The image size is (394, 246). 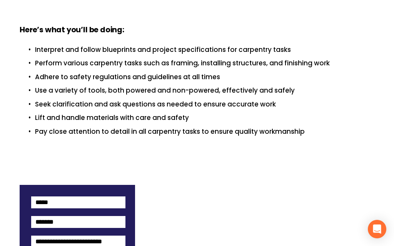 What do you see at coordinates (205, 104) in the screenshot?
I see `p: Seek clarification and ask questions as needed to ensure accurate work` at bounding box center [205, 104].